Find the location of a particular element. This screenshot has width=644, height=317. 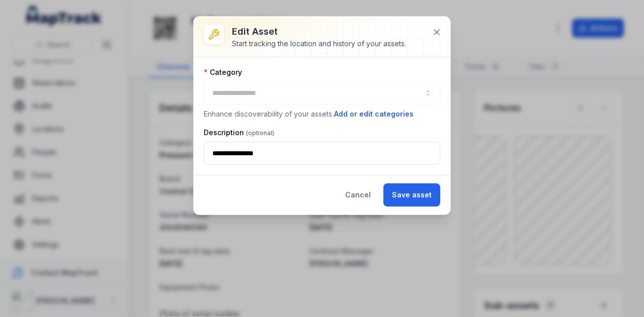

p: Enhance discoverability of your assets. is located at coordinates (322, 114).